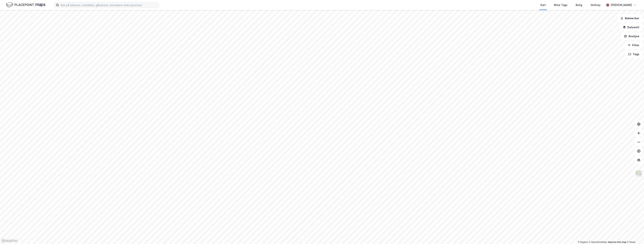  Describe the element at coordinates (635, 235) in the screenshot. I see `div: Kontrollprogram for chat` at that location.